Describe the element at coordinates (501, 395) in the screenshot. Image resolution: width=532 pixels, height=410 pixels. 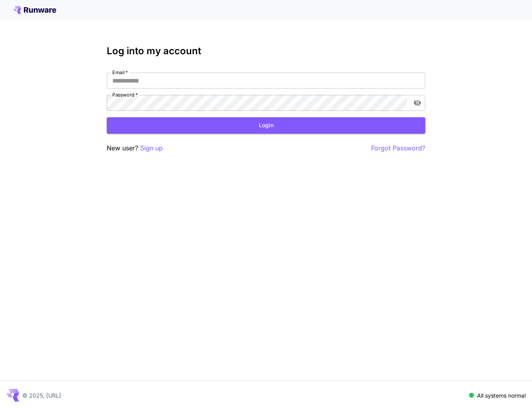
I see `p: All systems normal` at that location.